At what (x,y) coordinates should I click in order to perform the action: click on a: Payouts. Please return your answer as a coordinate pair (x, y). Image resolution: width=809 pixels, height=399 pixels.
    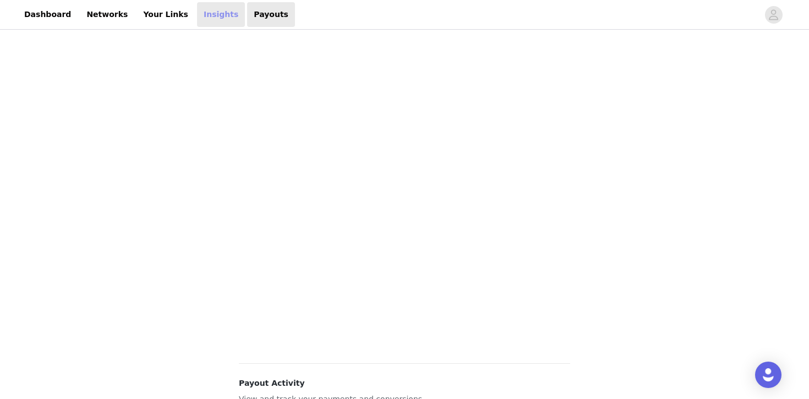
    Looking at the image, I should click on (271, 14).